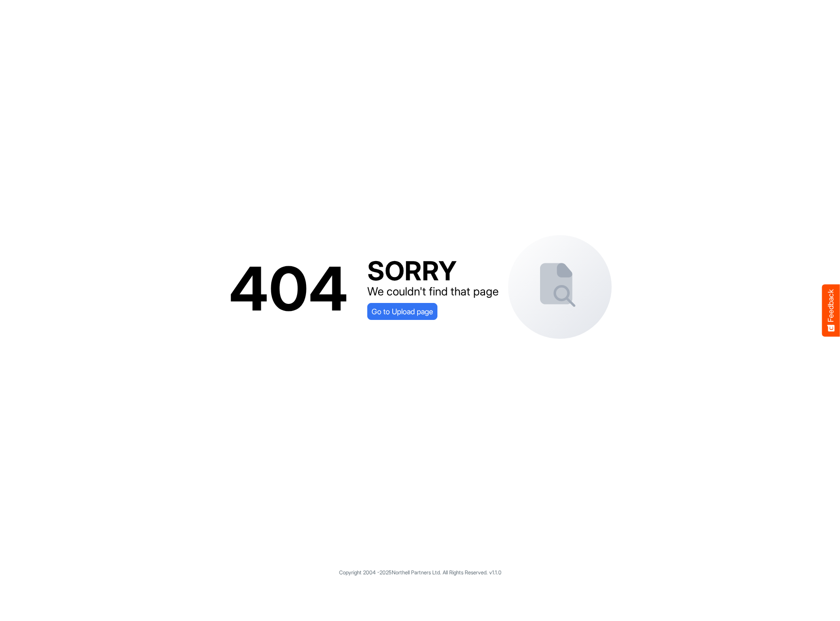  Describe the element at coordinates (420, 572) in the screenshot. I see `p: Copyright 2004 - 2025 Northell Partners Ltd. All Rights Reserved. v 1.1.0` at that location.